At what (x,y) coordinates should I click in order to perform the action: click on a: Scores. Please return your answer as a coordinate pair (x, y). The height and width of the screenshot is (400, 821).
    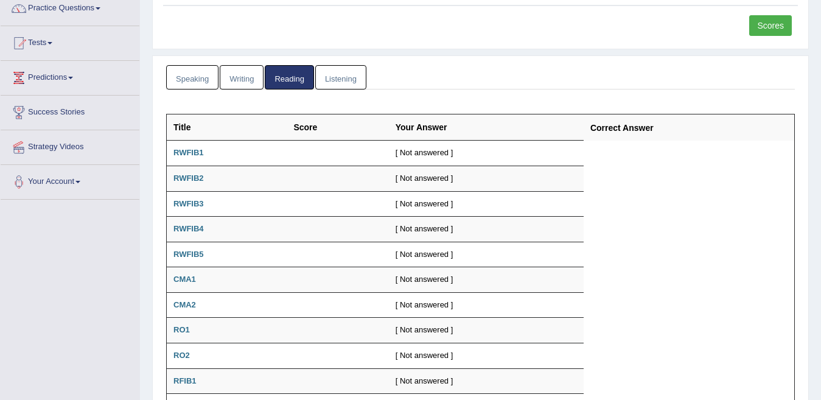
    Looking at the image, I should click on (770, 26).